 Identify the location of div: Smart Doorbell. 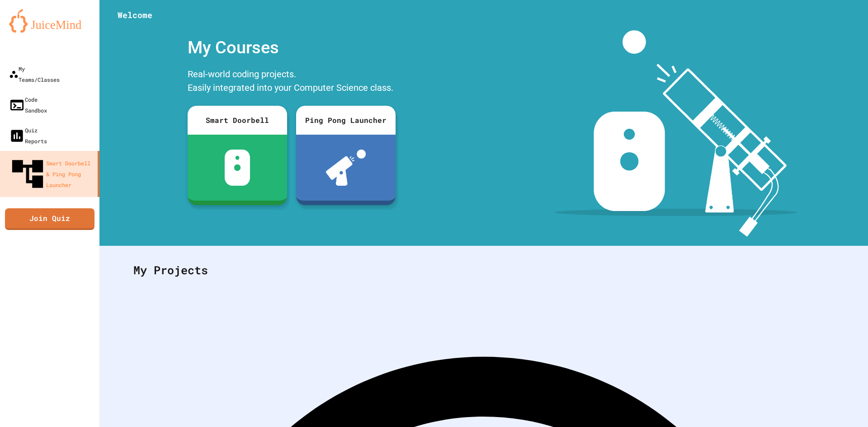
(237, 120).